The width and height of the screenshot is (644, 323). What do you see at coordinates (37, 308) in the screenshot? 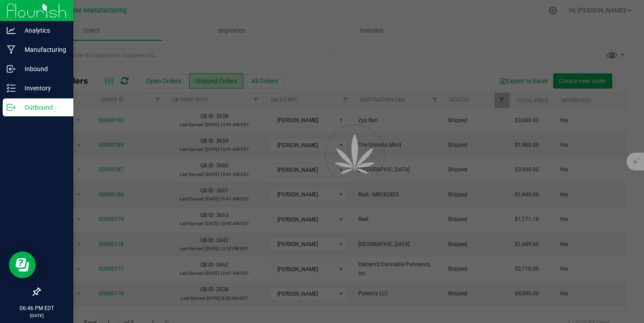
I see `p: 06:46 PM EDT` at bounding box center [37, 308].